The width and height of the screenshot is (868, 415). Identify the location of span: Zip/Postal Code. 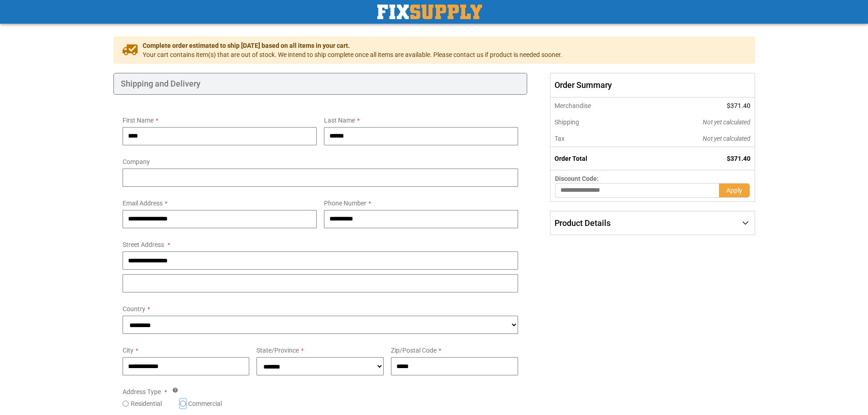
(414, 350).